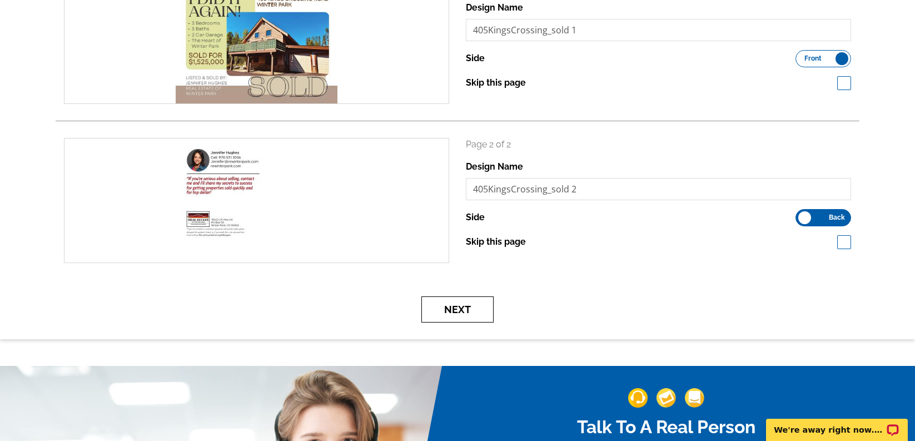 The height and width of the screenshot is (441, 915). I want to click on img: support-img-3_1.png, so click(694, 397).